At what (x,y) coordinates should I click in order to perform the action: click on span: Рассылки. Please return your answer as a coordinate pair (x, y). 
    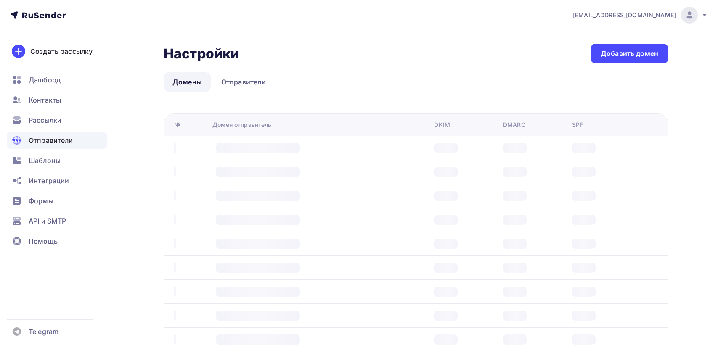
    Looking at the image, I should click on (45, 120).